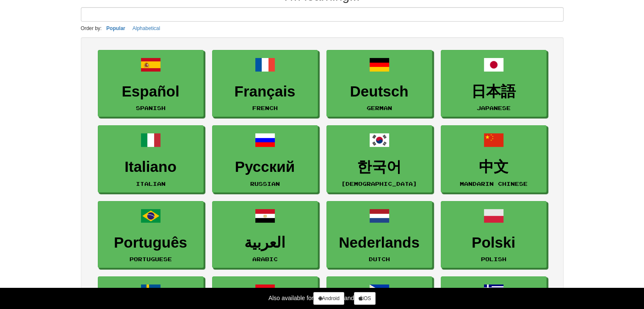  Describe the element at coordinates (265, 167) in the screenshot. I see `h3: Русский` at that location.